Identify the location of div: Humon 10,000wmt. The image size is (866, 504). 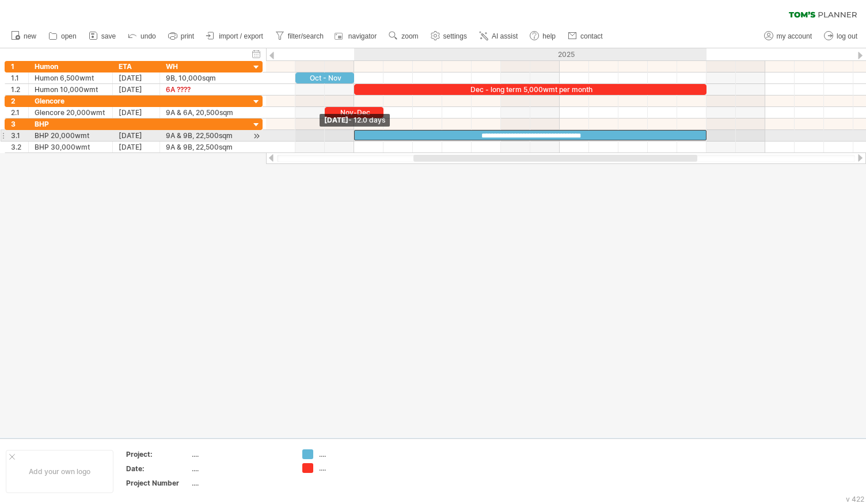
(70, 89).